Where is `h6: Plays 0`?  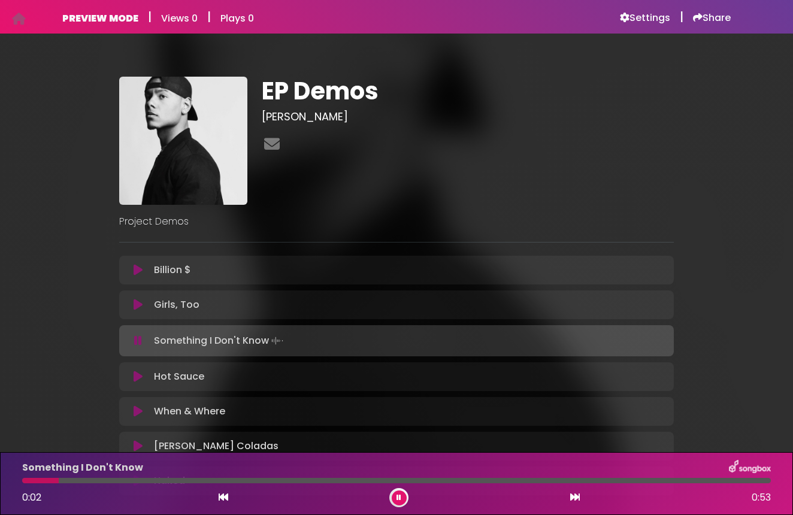 h6: Plays 0 is located at coordinates (237, 18).